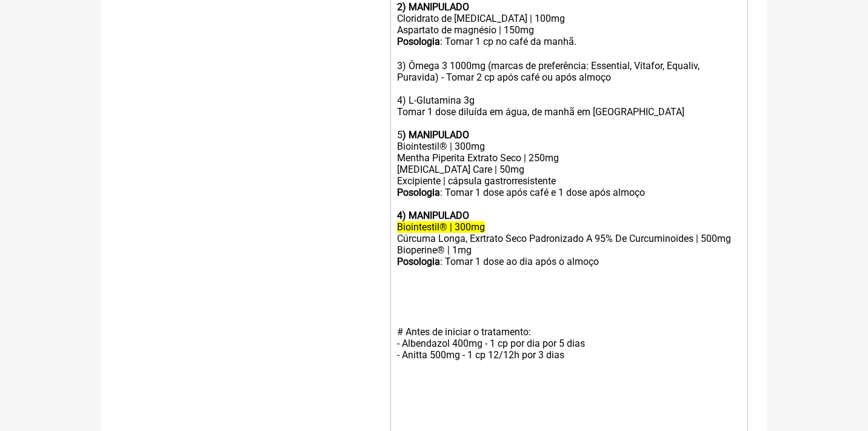 The image size is (868, 431). I want to click on div: : Tomar 1 dose ao dia após o almoço ㅤ, so click(569, 261).